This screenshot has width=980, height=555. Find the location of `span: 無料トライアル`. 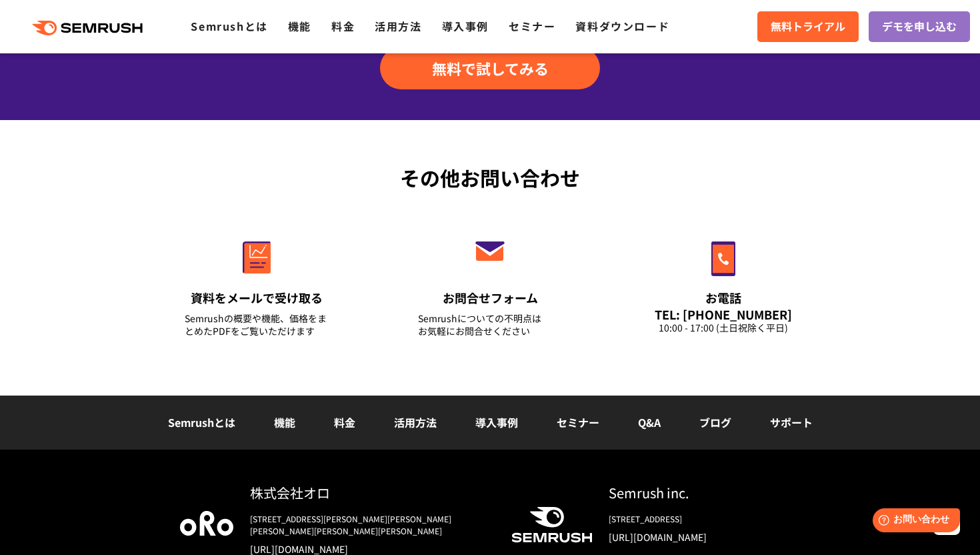

span: 無料トライアル is located at coordinates (808, 26).